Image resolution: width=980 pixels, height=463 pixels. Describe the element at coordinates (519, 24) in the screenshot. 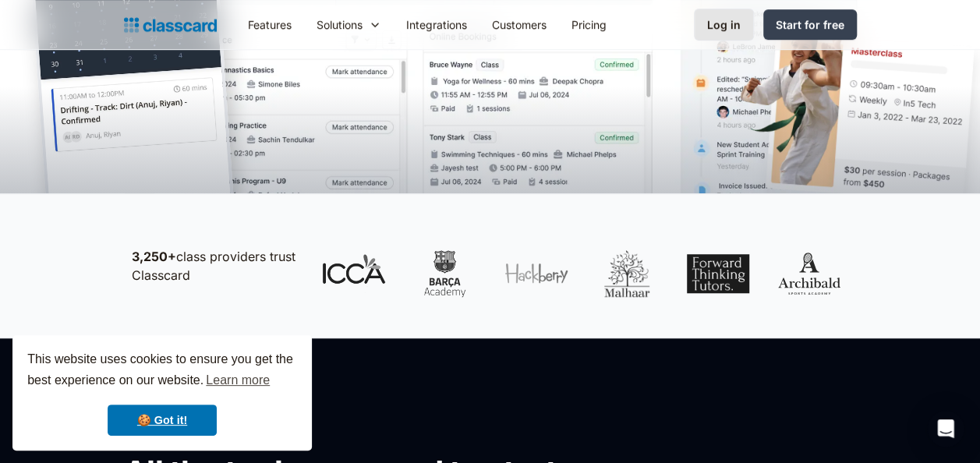

I see `a: Customers` at that location.